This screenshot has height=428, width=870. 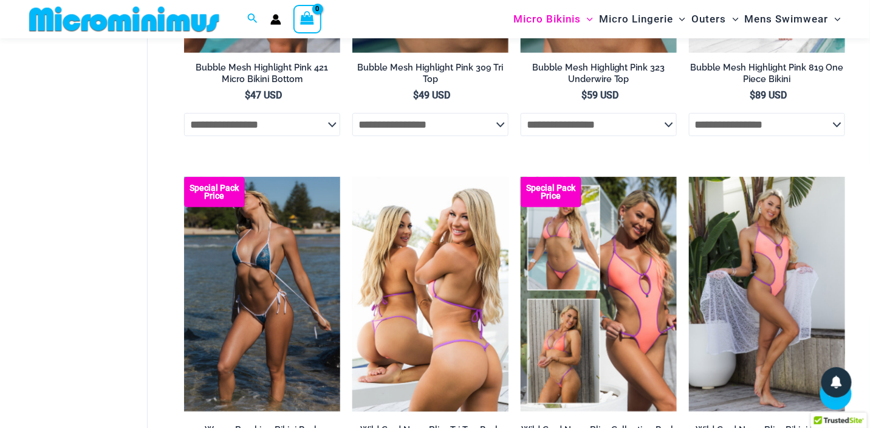 What do you see at coordinates (430, 73) in the screenshot?
I see `h2: Bubble Mesh Highlight Pink 309 Tri Top` at bounding box center [430, 73].